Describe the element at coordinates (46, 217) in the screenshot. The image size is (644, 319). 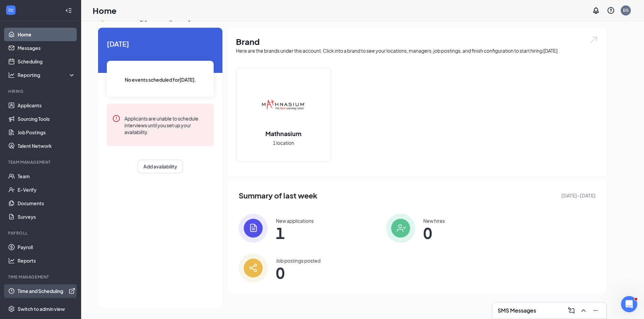
I see `a: Surveys` at that location.